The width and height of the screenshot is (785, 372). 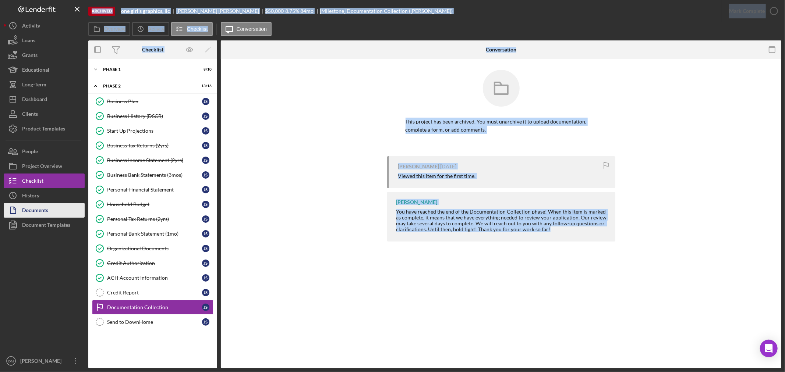 I want to click on div: Project Overview, so click(x=42, y=167).